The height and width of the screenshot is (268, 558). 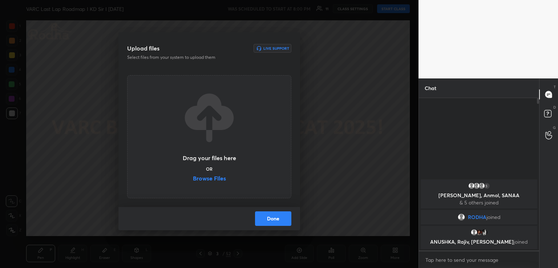 I want to click on h3: Upload files, so click(x=143, y=48).